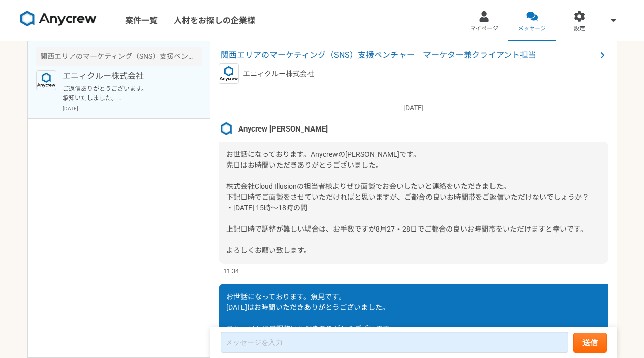  I want to click on span: 関西エリアのマーケティング（SNS）支援ベンチャー マーケター兼クライアント担当, so click(408, 56).